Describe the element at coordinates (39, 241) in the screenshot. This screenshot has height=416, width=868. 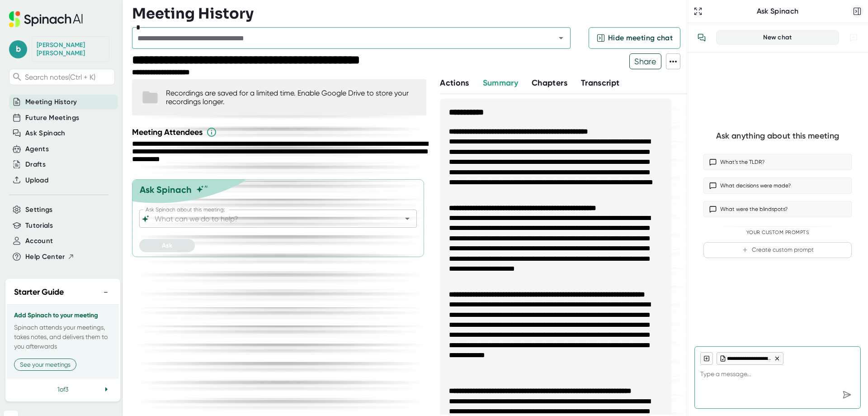
I see `span: Account` at that location.